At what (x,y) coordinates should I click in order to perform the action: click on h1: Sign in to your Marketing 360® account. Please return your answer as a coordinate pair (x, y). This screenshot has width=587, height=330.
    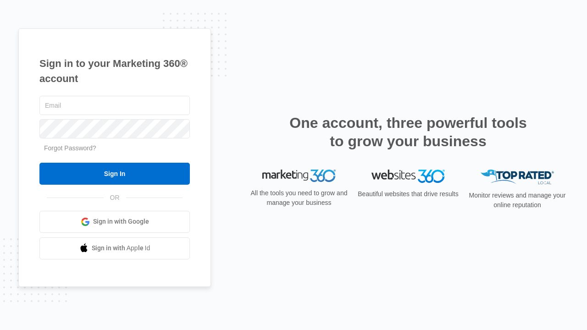
    Looking at the image, I should click on (115, 71).